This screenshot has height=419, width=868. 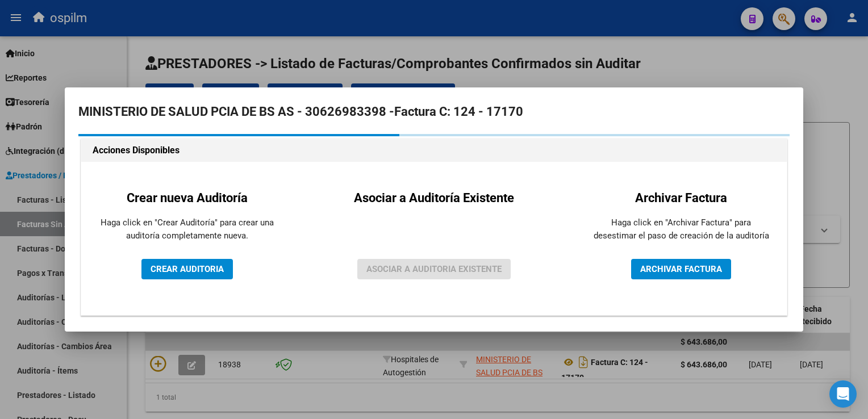 What do you see at coordinates (843, 394) in the screenshot?
I see `div: Open Intercom Messenger` at bounding box center [843, 394].